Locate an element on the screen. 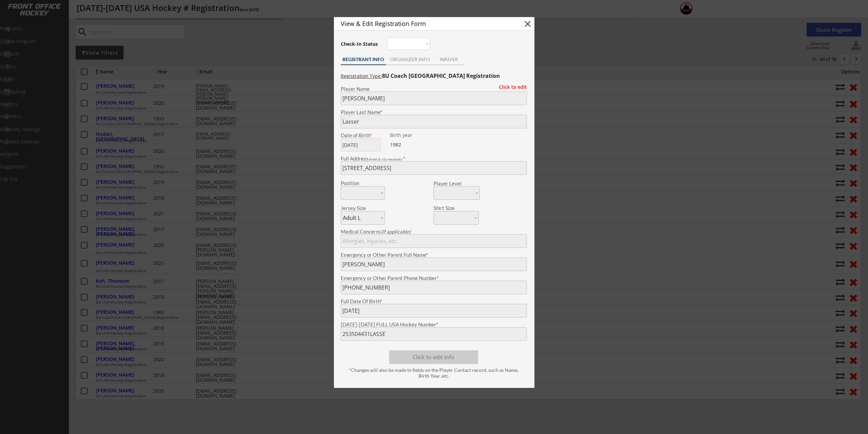 This screenshot has width=868, height=434. div: Medical Concerns is located at coordinates (434, 231).